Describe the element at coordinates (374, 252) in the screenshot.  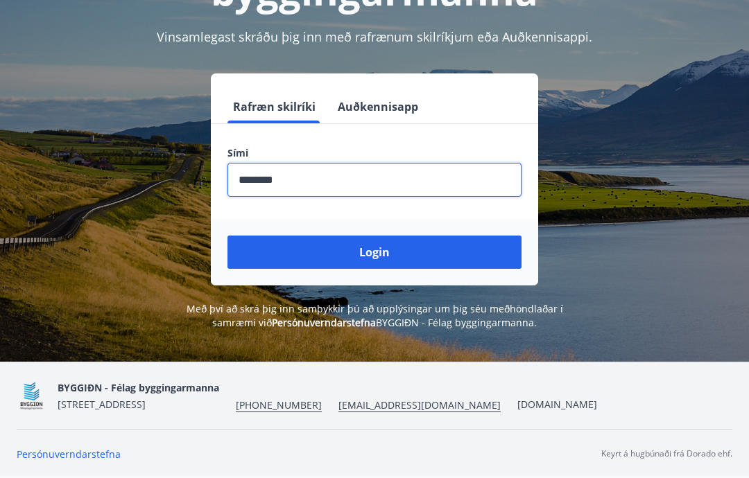
I see `button: Login` at that location.